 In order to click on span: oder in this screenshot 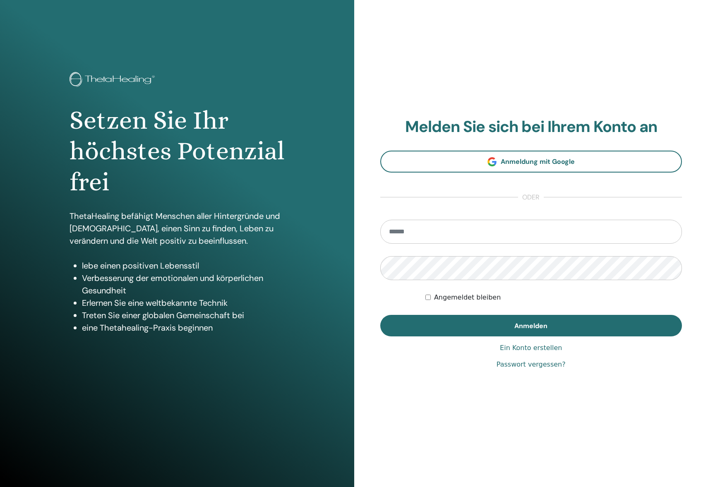, I will do `click(531, 197)`.